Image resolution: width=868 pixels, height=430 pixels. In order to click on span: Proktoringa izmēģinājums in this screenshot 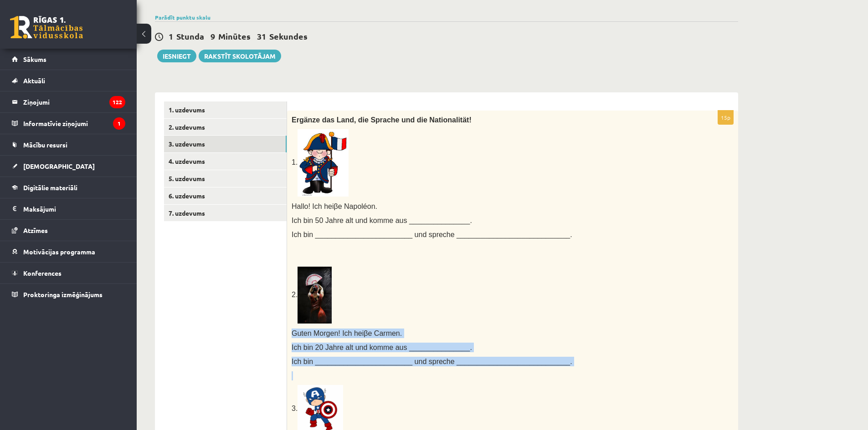, I will do `click(63, 295)`.